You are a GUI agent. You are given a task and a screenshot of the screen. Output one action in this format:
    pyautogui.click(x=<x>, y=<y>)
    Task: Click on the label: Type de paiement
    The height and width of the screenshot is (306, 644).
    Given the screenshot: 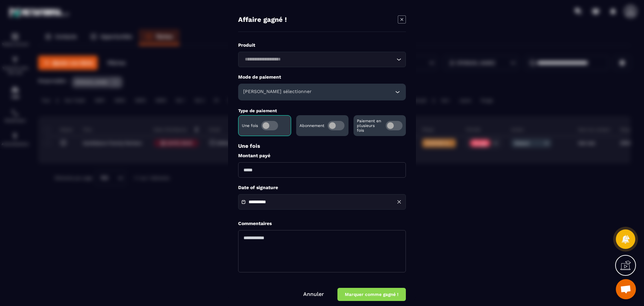 What is the action you would take?
    pyautogui.click(x=257, y=111)
    